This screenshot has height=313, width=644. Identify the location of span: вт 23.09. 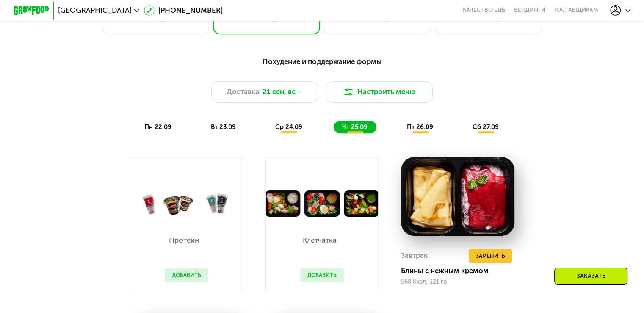
(223, 127).